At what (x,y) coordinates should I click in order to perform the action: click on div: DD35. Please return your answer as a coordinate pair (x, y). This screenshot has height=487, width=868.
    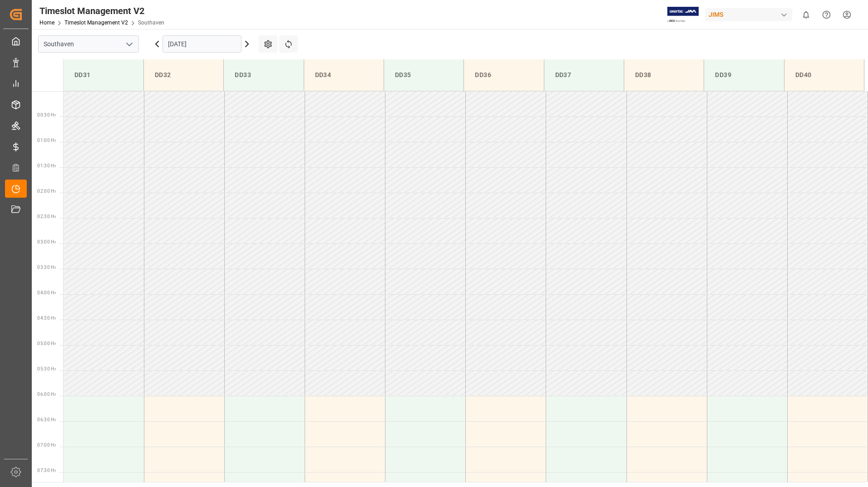
    Looking at the image, I should click on (423, 75).